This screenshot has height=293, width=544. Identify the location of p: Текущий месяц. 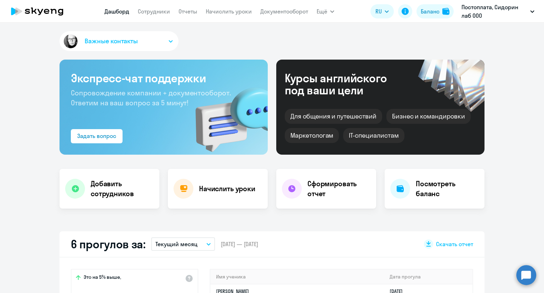
(176, 244).